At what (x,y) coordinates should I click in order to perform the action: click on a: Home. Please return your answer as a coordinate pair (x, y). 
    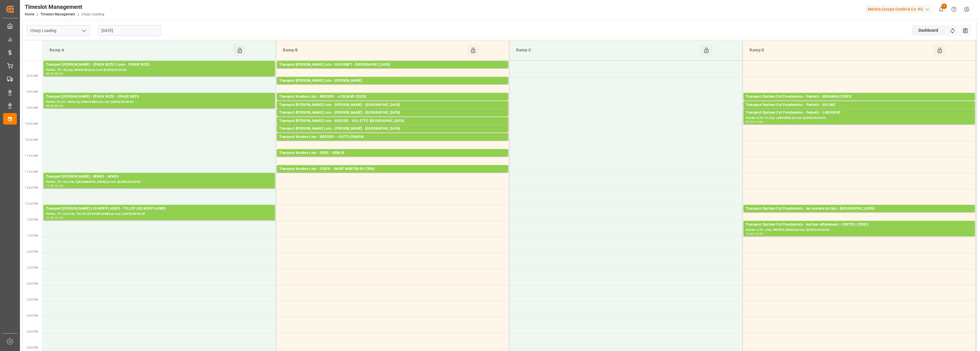
    Looking at the image, I should click on (29, 15).